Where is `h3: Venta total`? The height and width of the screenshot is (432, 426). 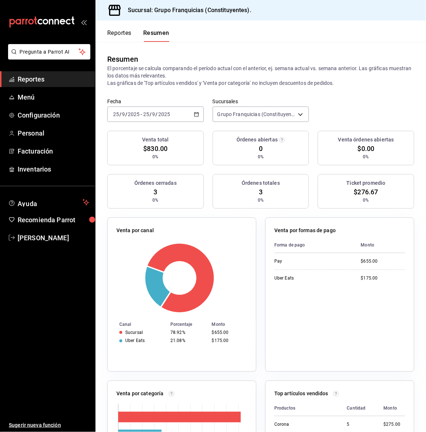
h3: Venta total is located at coordinates (155, 140).